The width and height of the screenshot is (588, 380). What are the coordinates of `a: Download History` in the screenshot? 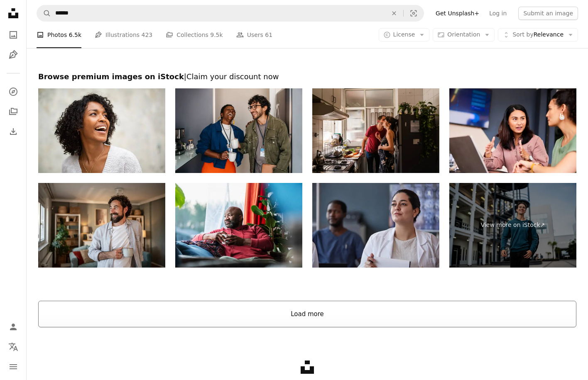 It's located at (13, 131).